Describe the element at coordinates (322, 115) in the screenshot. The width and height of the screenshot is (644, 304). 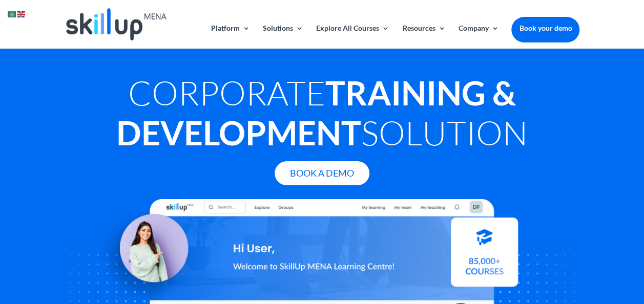
I see `h1: Corporate Solution` at that location.